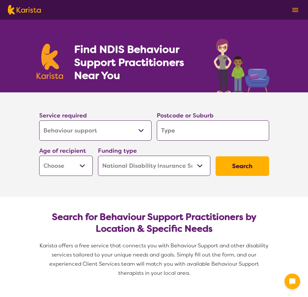 This screenshot has height=297, width=308. I want to click on input: Type, so click(213, 131).